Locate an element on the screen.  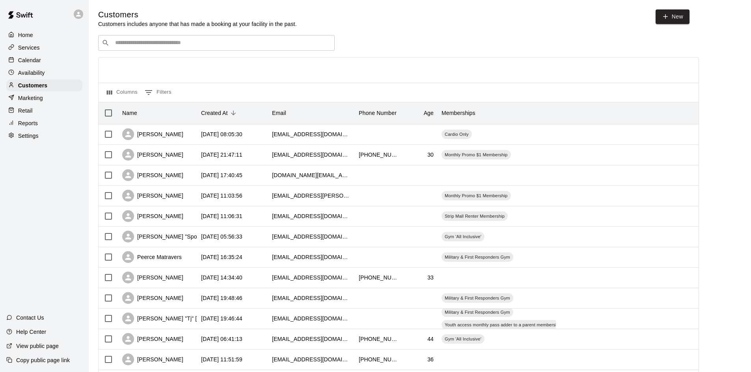
a: Calendar is located at coordinates (44, 60).